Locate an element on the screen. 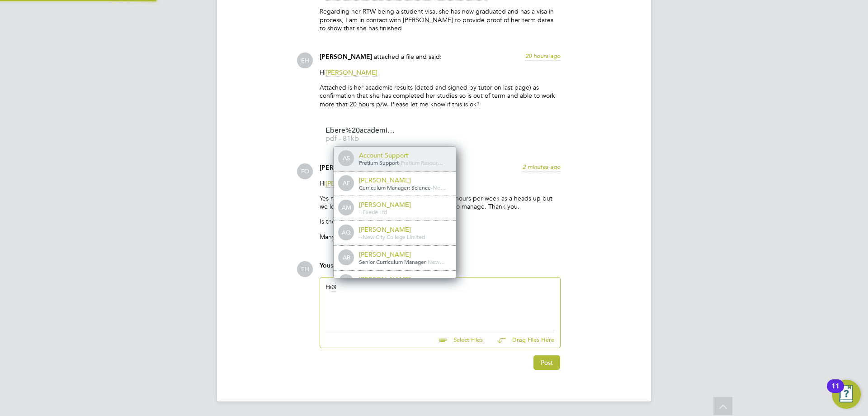 Image resolution: width=868 pixels, height=416 pixels. span: New… is located at coordinates (436, 262).